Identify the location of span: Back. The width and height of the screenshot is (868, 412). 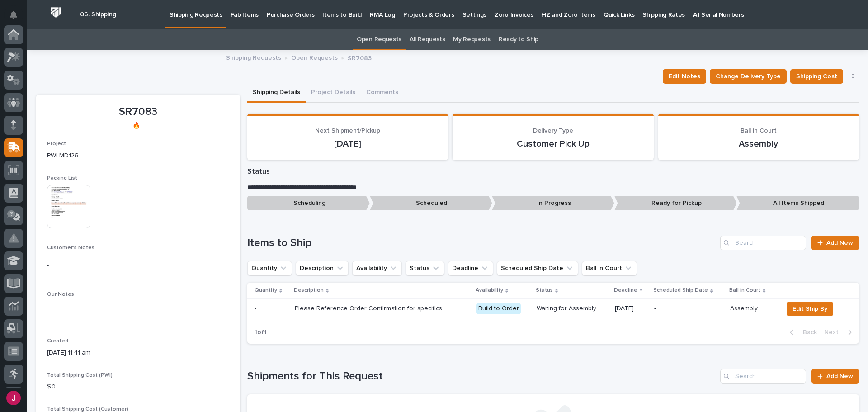
(807, 333).